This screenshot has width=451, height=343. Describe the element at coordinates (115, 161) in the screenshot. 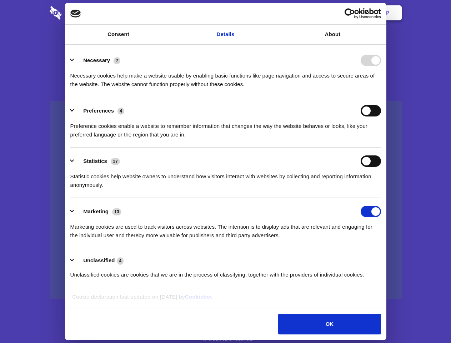

I see `span: 17` at that location.